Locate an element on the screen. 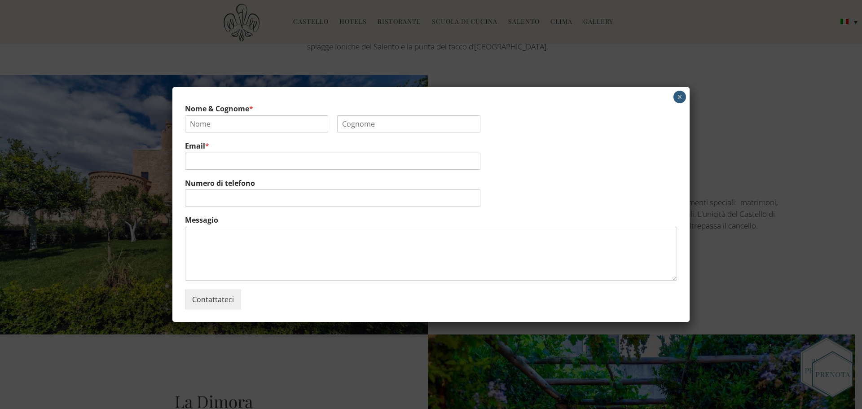 The height and width of the screenshot is (409, 862). button: Chiudi is located at coordinates (680, 97).